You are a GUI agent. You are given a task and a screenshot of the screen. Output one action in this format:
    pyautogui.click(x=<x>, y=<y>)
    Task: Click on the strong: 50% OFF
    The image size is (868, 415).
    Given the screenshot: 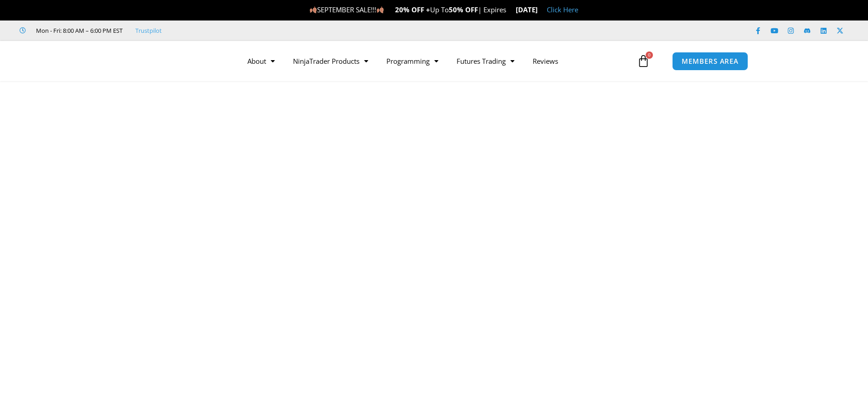 What is the action you would take?
    pyautogui.click(x=464, y=10)
    